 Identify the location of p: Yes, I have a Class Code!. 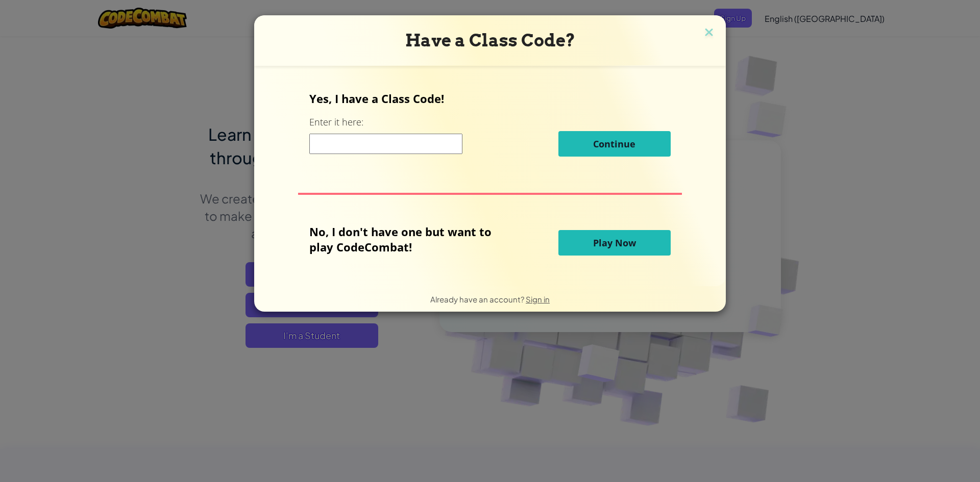
(490, 98).